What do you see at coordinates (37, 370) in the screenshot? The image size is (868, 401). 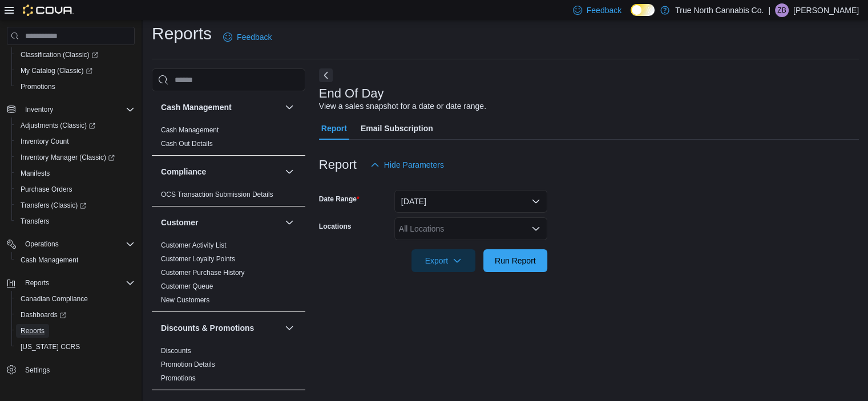 I see `a: Settings` at bounding box center [37, 370].